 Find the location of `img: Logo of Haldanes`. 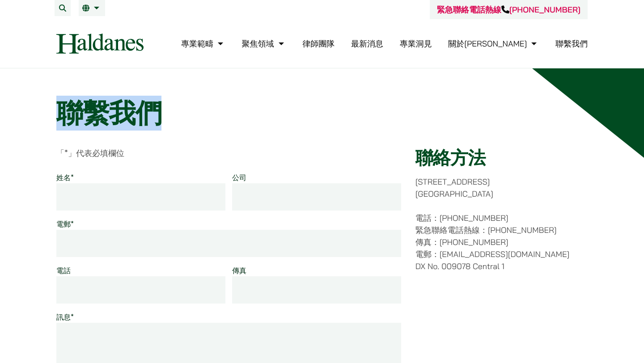

img: Logo of Haldanes is located at coordinates (100, 44).